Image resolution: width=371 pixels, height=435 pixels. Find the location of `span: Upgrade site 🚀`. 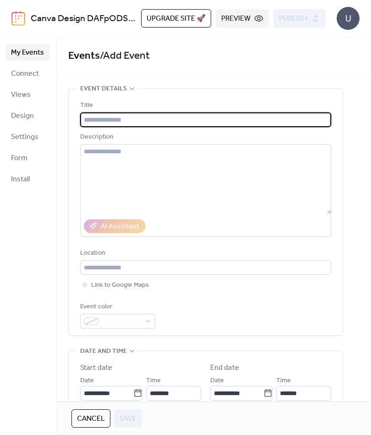

span: Upgrade site 🚀 is located at coordinates (176, 19).